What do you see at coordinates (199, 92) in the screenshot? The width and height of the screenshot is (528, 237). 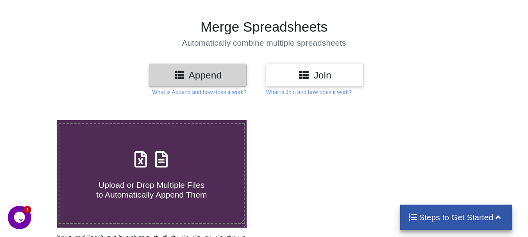 I see `p: What is Append and how does it work?` at bounding box center [199, 92].